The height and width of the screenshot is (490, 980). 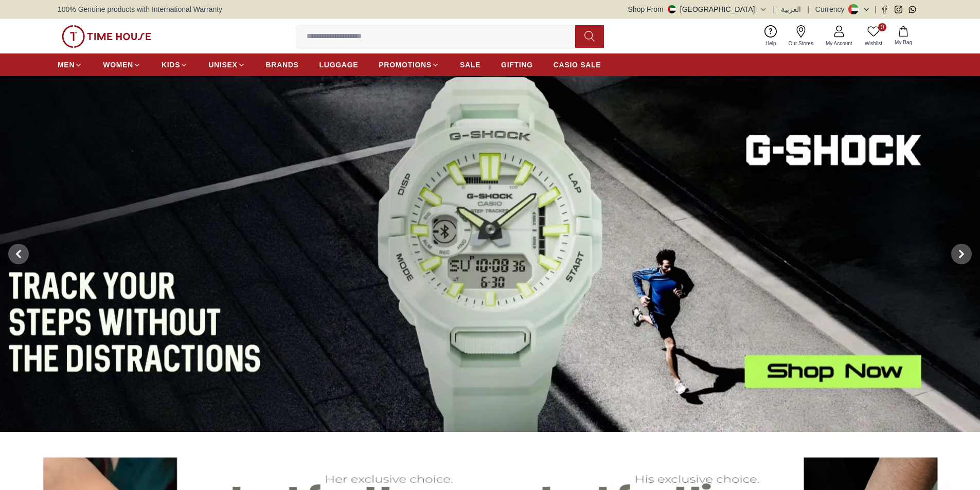 I want to click on span: LUGGAGE, so click(x=339, y=65).